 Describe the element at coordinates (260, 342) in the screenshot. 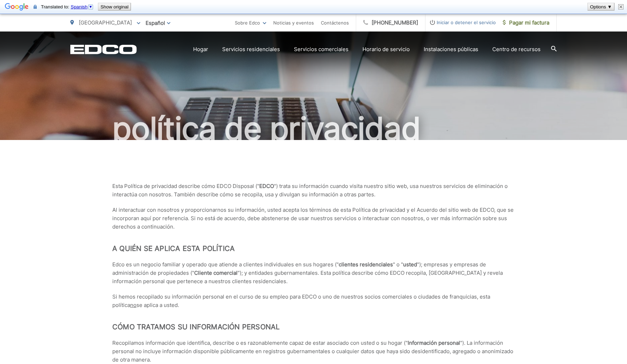

I see `font: Recopilamos información que identifica, describe o es razonablemente capaz de estar asociado con ...` at that location.